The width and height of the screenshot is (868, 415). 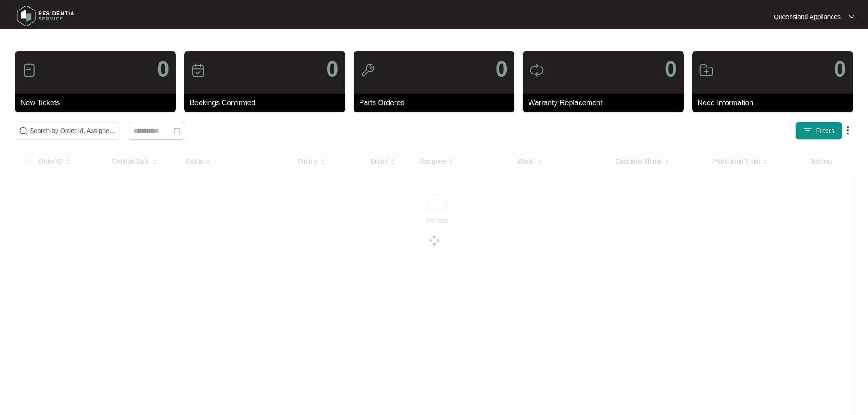 What do you see at coordinates (437, 103) in the screenshot?
I see `p: Parts Ordered` at bounding box center [437, 103].